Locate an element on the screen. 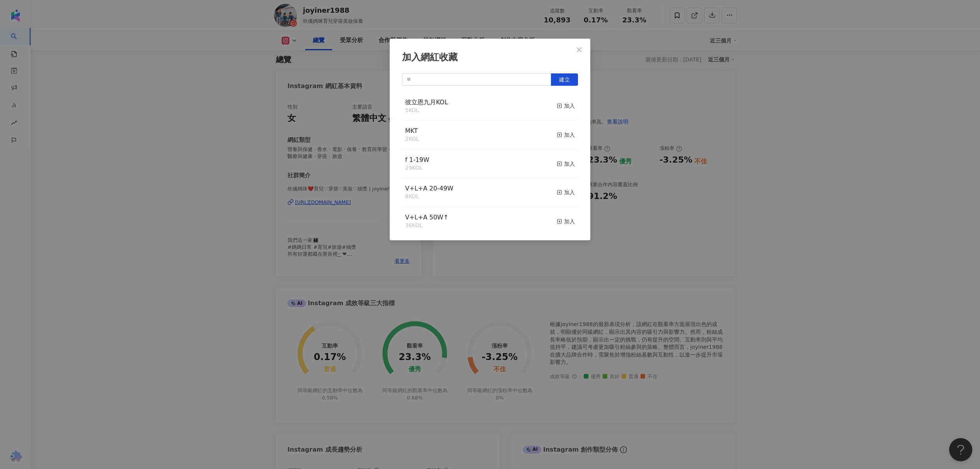  span: close is located at coordinates (579, 50).